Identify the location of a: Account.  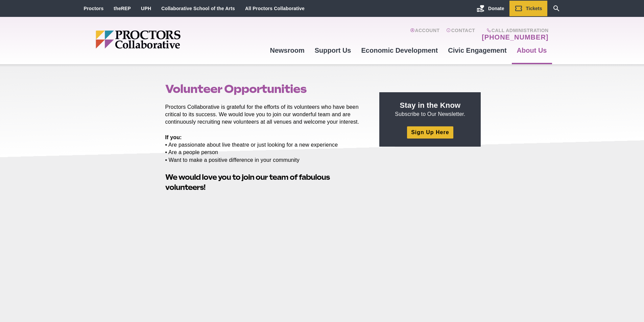
(425, 35).